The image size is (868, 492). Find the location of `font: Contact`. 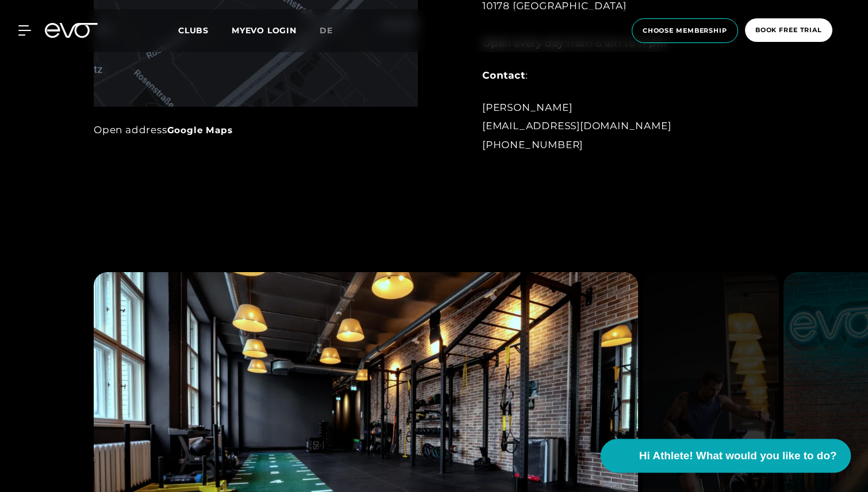

font: Contact is located at coordinates (503, 75).